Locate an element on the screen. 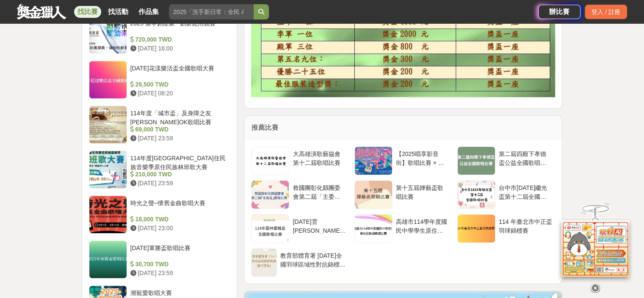 The width and height of the screenshot is (644, 298). a: 高雄市114學年度國民中學學生原住民族語歌謠比賽 is located at coordinates (403, 229).